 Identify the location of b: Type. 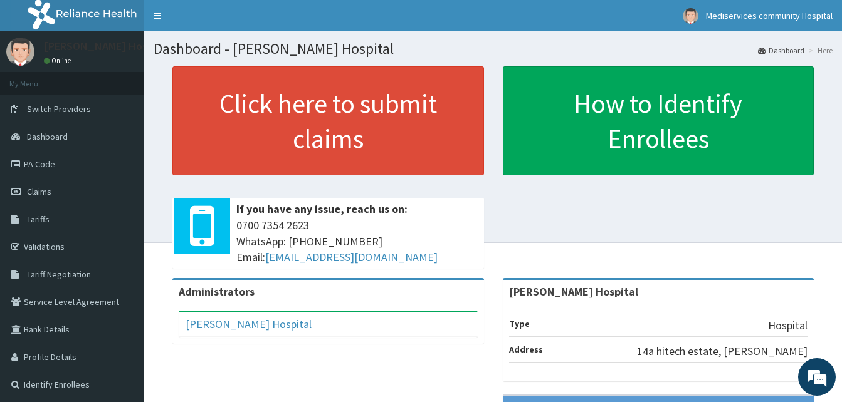
(519, 324).